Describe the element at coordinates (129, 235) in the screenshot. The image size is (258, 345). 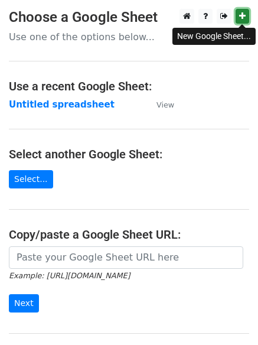
I see `h4: Copy/paste a Google Sheet URL:` at that location.